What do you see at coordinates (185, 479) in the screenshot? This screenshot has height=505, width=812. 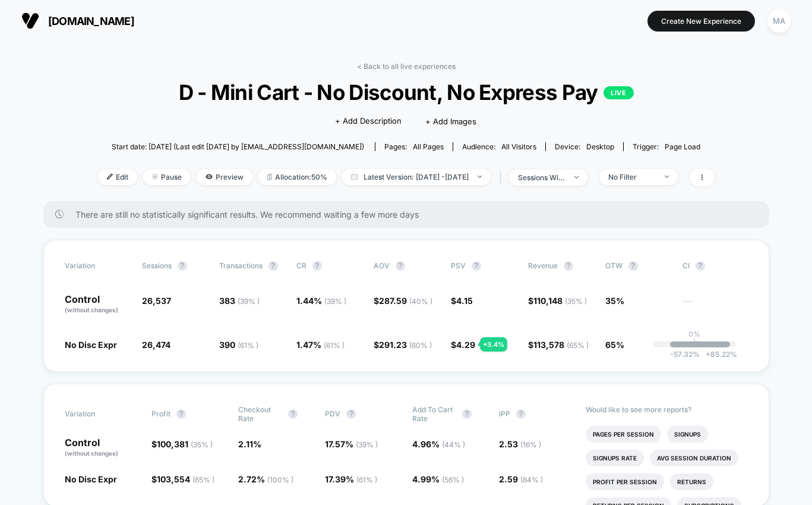 I see `span: 103,554` at bounding box center [185, 479].